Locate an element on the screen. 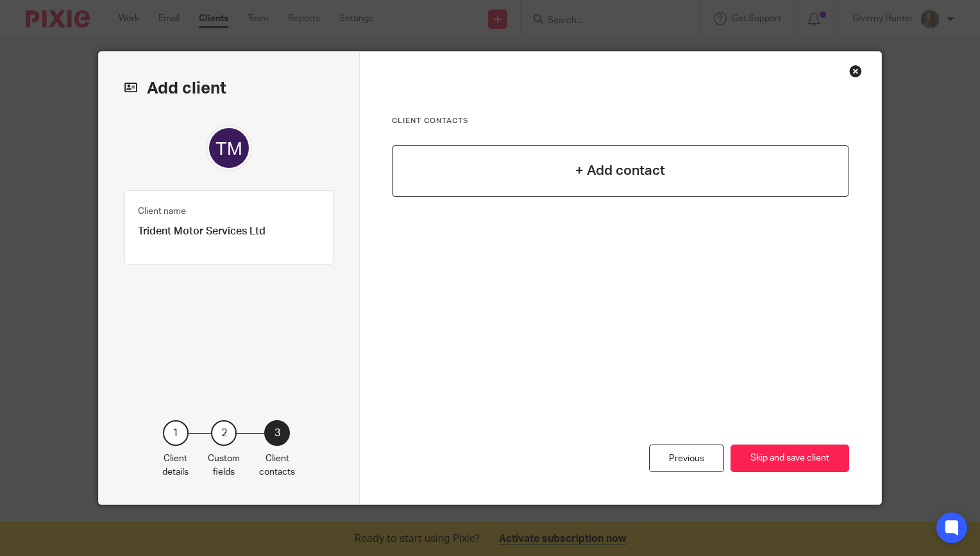  div: 2 is located at coordinates (224, 433).